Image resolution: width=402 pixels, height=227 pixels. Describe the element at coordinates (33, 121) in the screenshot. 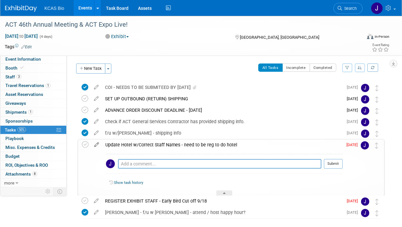

I see `a: Sponsorships` at that location.